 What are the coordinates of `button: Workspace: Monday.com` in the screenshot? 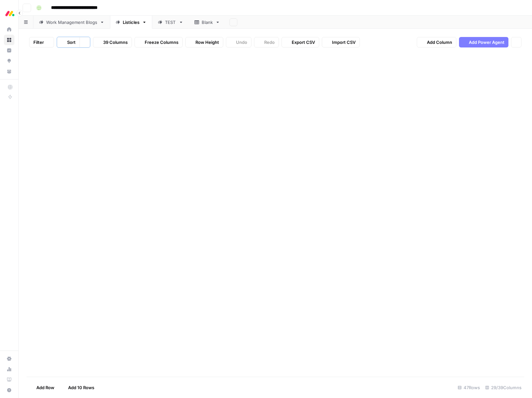 It's located at (9, 13).